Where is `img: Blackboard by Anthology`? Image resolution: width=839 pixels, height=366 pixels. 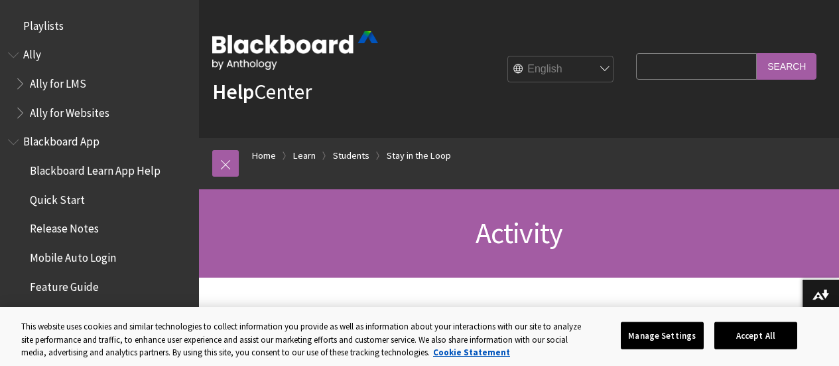
img: Blackboard by Anthology is located at coordinates (295, 50).